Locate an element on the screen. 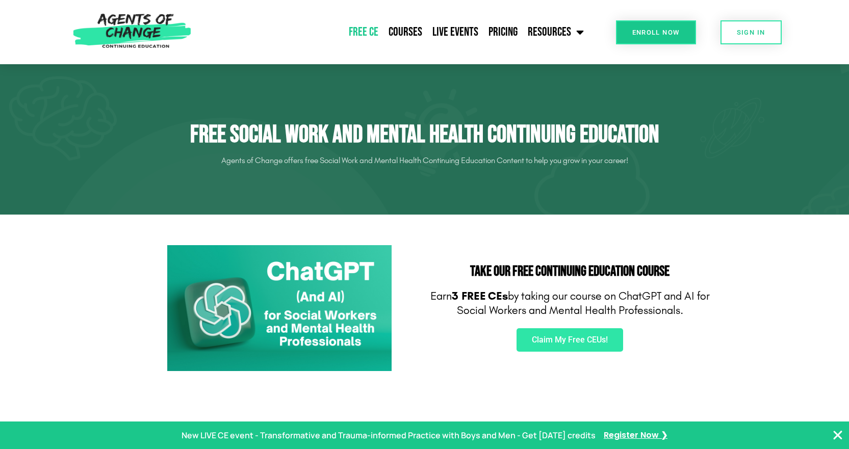  button: Close Banner is located at coordinates (838, 436).